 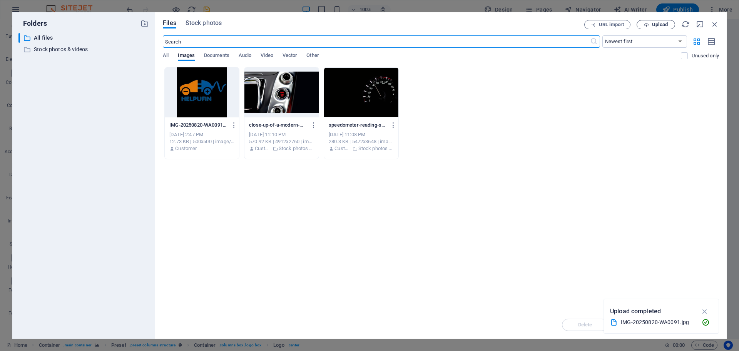 I want to click on span: Documents, so click(x=217, y=56).